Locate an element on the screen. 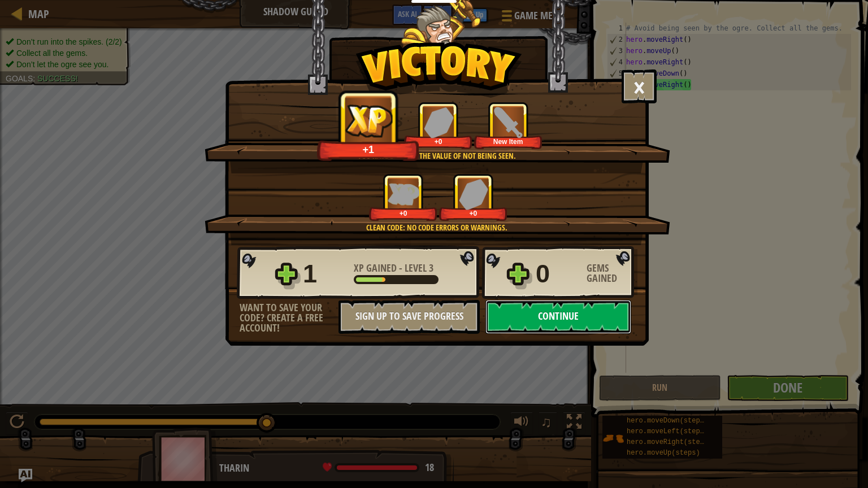 The image size is (868, 488). div: Want to save your code? Create a free account! is located at coordinates (288, 318).